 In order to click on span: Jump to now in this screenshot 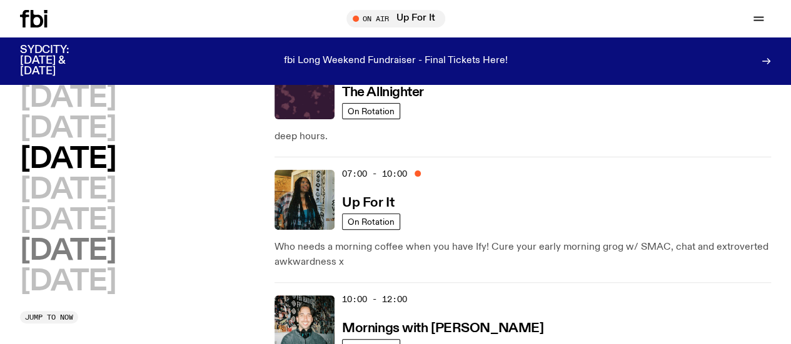, I will do `click(49, 318)`.